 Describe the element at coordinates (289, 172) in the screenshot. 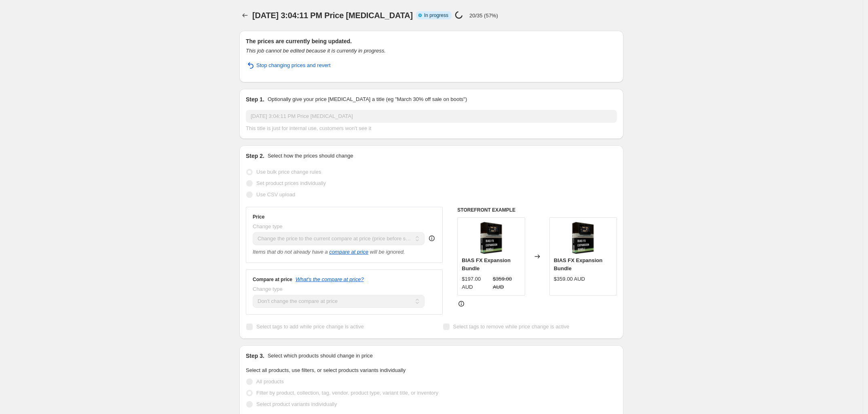

I see `span: Use bulk price change rules` at that location.